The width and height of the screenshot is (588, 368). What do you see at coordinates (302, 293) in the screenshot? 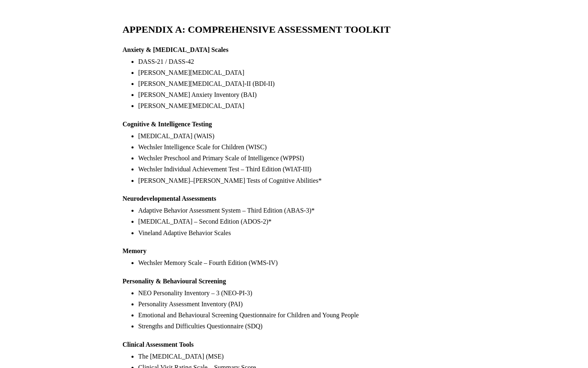
I see `li: NEO Personality Inventory – 3 (NEO-PI-3)` at bounding box center [302, 293].